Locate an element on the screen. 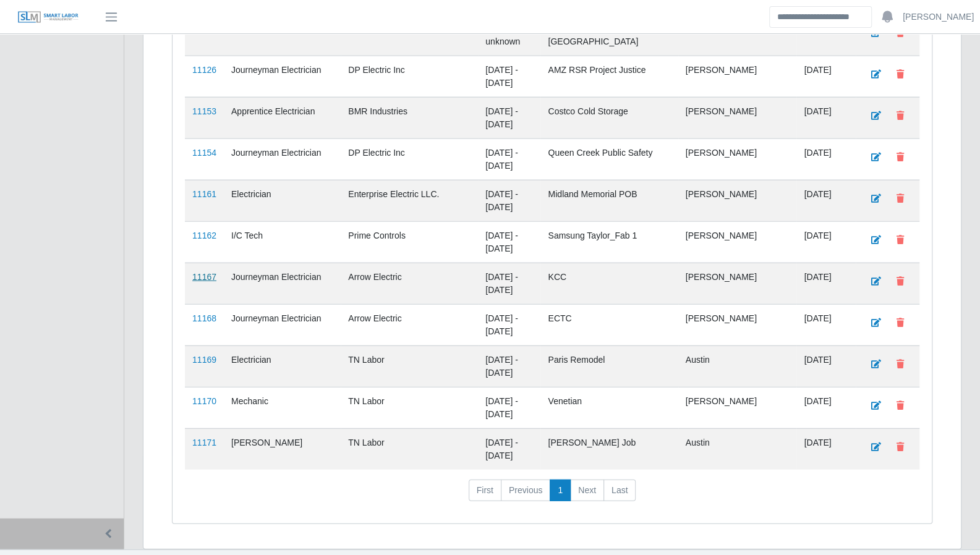 The image size is (980, 555). td: I/C Tech is located at coordinates (282, 241).